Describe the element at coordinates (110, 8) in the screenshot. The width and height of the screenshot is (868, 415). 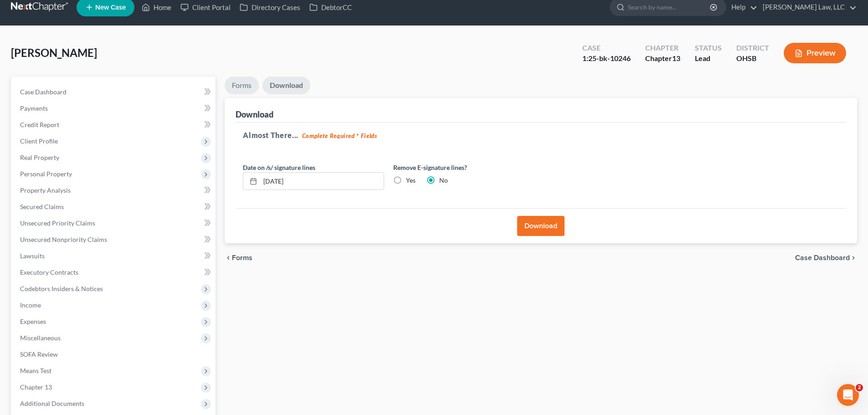
I see `span: New Case` at that location.